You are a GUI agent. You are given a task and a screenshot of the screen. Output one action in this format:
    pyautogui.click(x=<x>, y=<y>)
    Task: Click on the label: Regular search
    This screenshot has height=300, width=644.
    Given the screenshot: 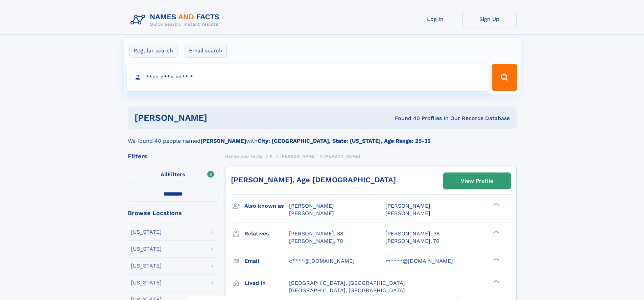 What is the action you would take?
    pyautogui.click(x=153, y=50)
    